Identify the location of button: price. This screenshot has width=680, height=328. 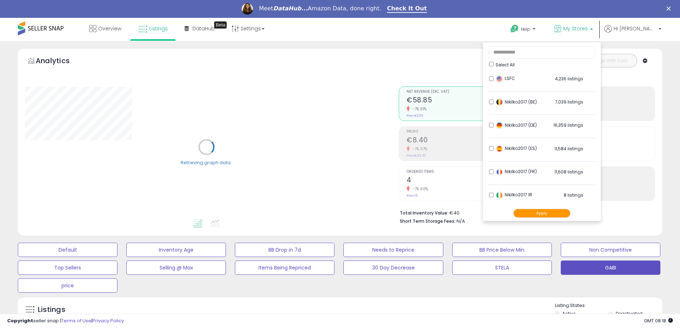
(67, 286).